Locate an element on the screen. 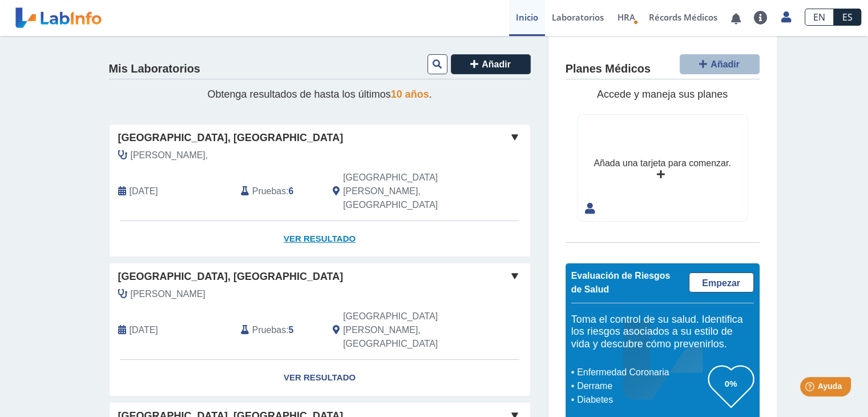  span: 2025-09-10 is located at coordinates (144, 191).